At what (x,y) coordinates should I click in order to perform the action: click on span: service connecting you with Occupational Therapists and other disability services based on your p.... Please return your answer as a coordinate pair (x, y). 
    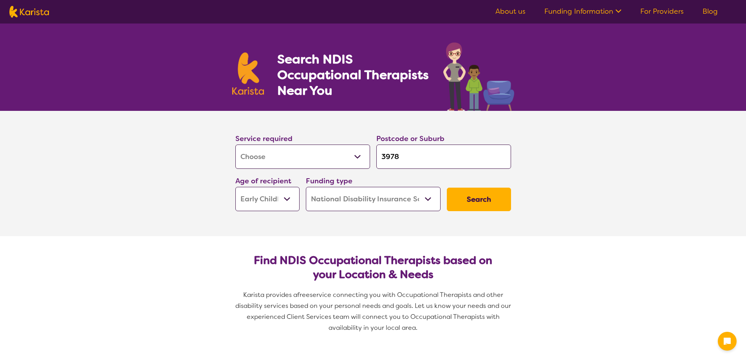
    Looking at the image, I should click on (374, 311).